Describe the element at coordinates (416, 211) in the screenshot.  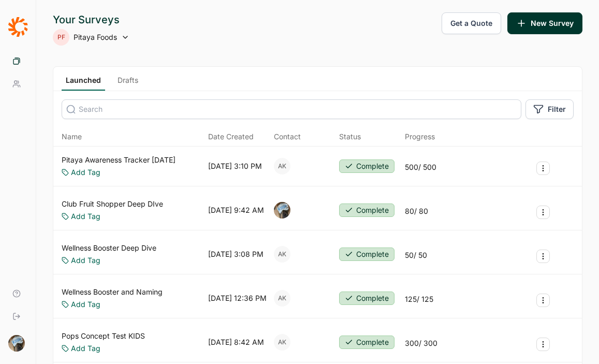
I see `div: 80 / 80` at that location.